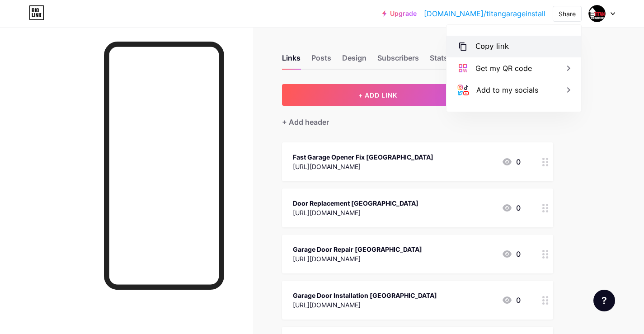 This screenshot has height=334, width=644. Describe the element at coordinates (291, 61) in the screenshot. I see `div: Links` at that location.